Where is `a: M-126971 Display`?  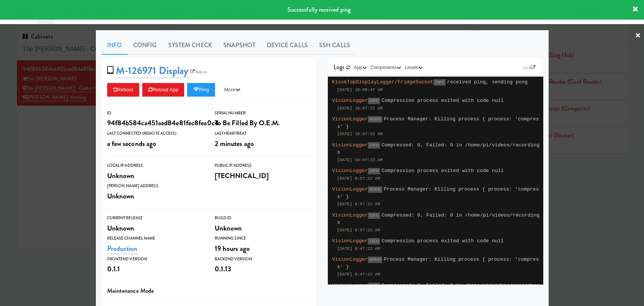 a: M-126971 Display is located at coordinates (152, 70).